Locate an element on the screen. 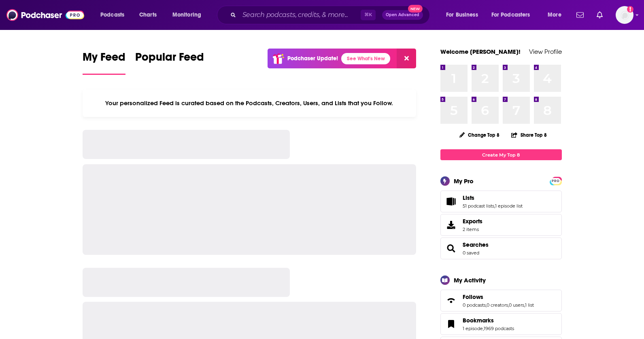 The height and width of the screenshot is (339, 644). a: View Profile is located at coordinates (545, 52).